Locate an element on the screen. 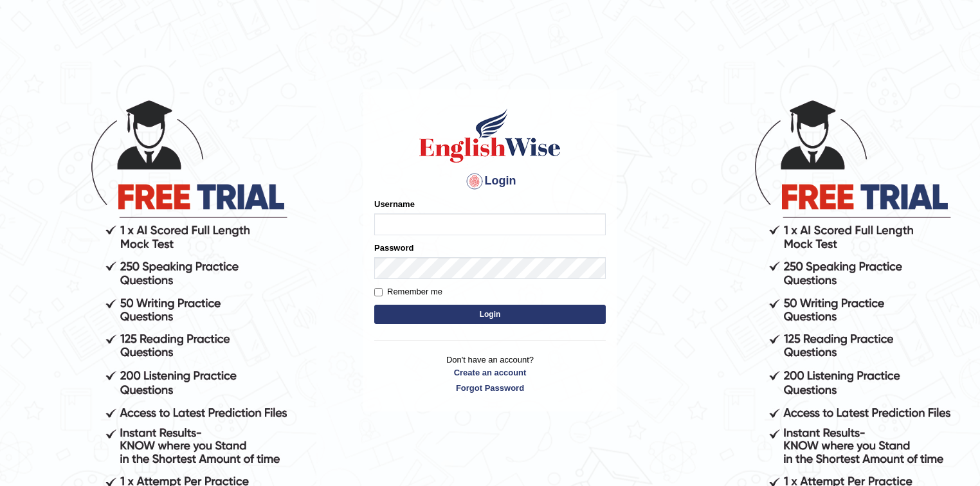 The width and height of the screenshot is (980, 486). button: Login is located at coordinates (490, 315).